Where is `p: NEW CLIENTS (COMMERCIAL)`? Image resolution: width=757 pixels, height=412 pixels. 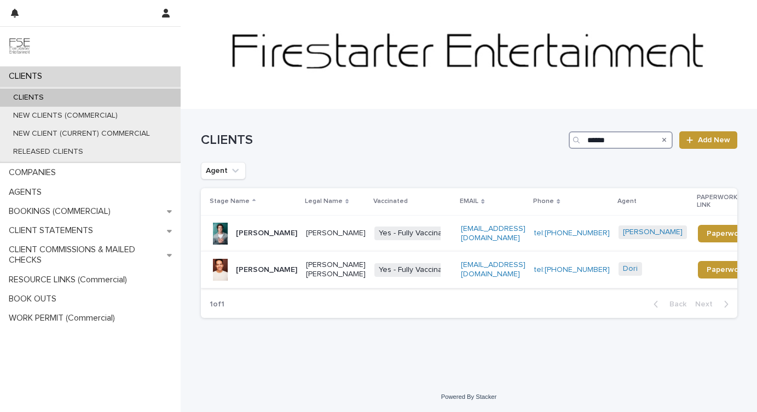 p: NEW CLIENTS (COMMERCIAL) is located at coordinates (65, 115).